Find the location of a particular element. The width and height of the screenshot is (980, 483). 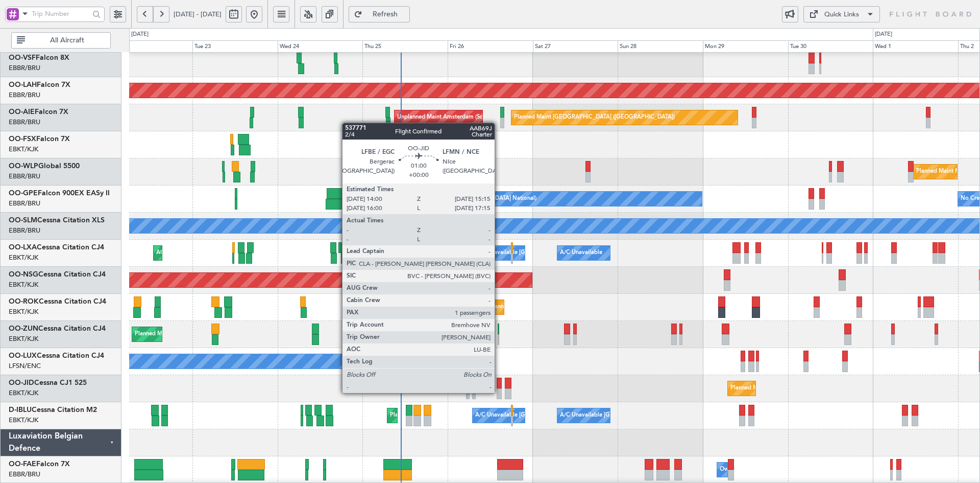

a: OO-FAEFalcon 7X is located at coordinates (40, 464).